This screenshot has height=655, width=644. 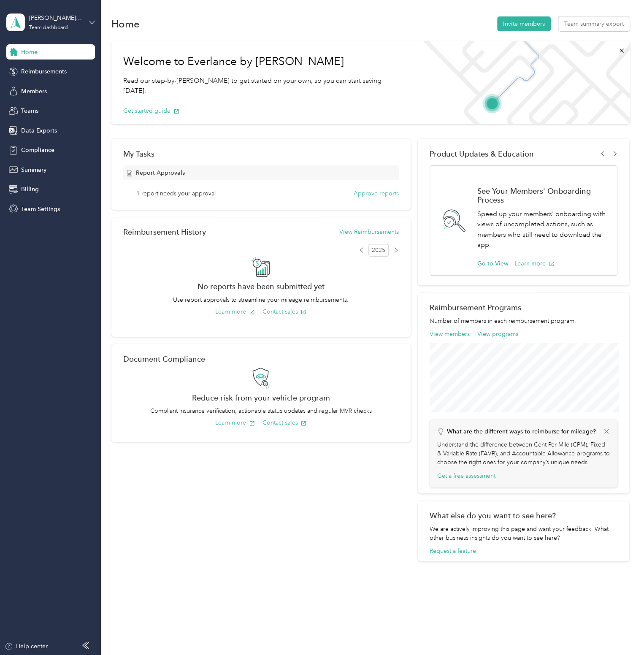 I want to click on span: Compliance, so click(x=38, y=150).